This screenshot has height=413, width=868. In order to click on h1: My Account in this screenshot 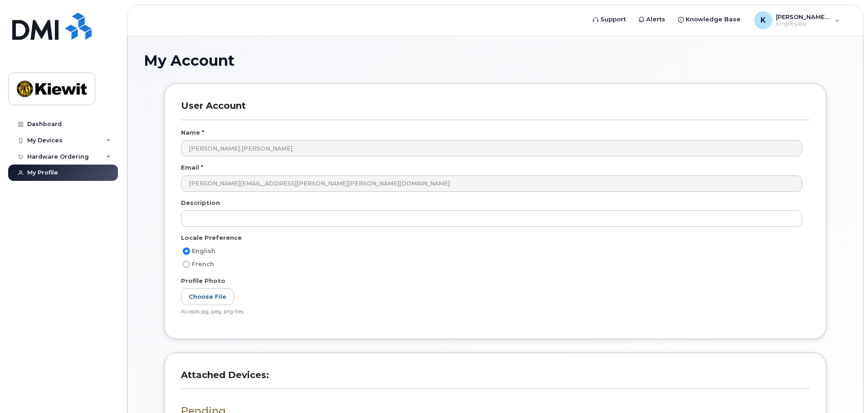, I will do `click(495, 60)`.